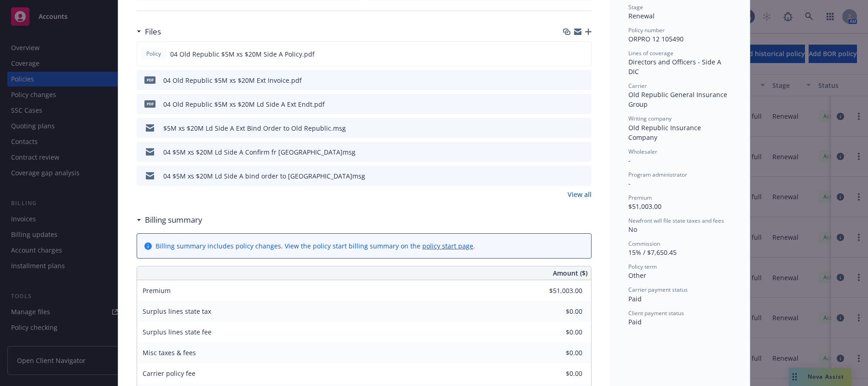  Describe the element at coordinates (448, 246) in the screenshot. I see `a: policy start page` at that location.